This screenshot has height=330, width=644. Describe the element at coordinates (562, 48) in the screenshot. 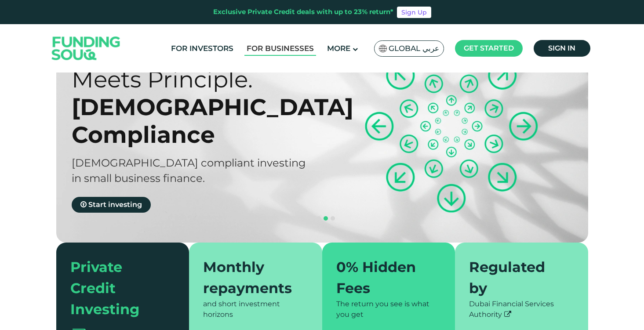

I see `a: Sign in` at that location.